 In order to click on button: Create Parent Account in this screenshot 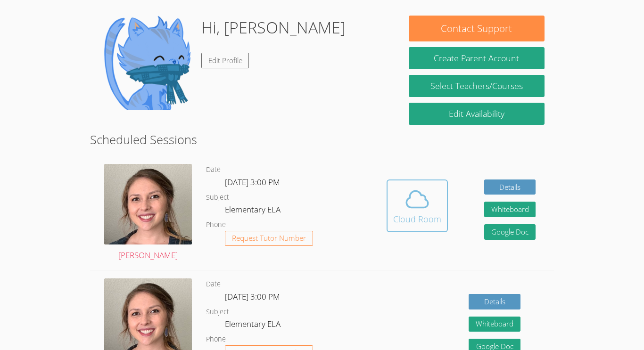, I will do `click(477, 58)`.